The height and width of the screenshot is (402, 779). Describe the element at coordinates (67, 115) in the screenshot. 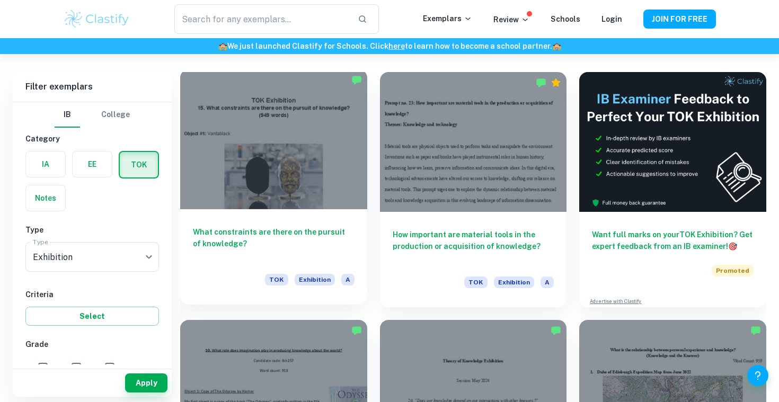

I see `button: IB` at that location.